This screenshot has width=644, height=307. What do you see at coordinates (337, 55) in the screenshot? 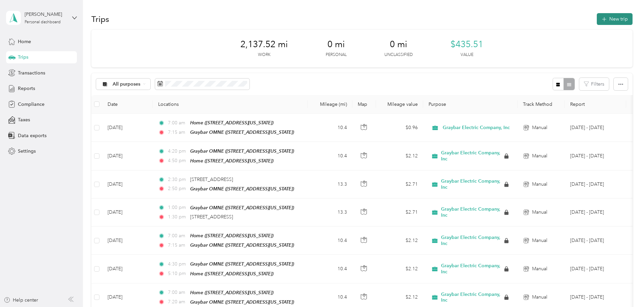
I see `p: Personal` at bounding box center [337, 55].